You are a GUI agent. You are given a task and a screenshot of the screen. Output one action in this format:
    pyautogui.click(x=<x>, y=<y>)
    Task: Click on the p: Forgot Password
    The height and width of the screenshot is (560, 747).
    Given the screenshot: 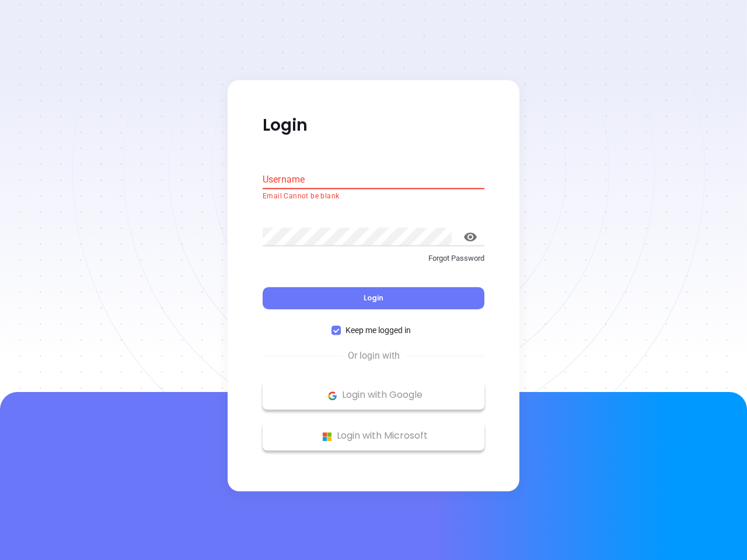 What is the action you would take?
    pyautogui.click(x=374, y=259)
    